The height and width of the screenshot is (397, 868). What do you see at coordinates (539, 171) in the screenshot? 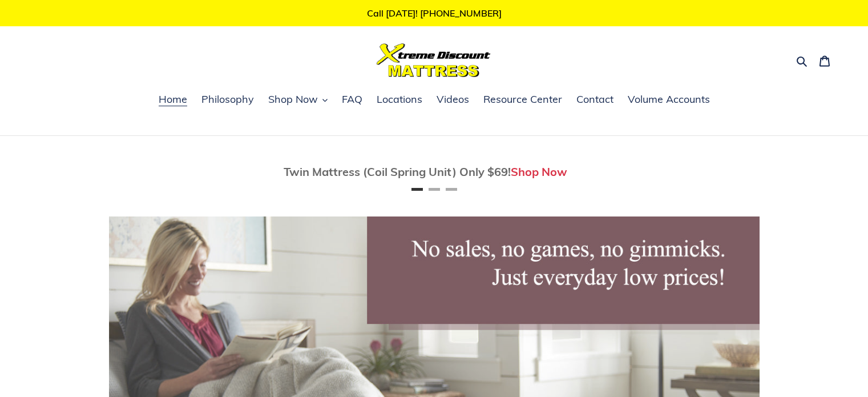
I see `a: Shop Now` at bounding box center [539, 171].